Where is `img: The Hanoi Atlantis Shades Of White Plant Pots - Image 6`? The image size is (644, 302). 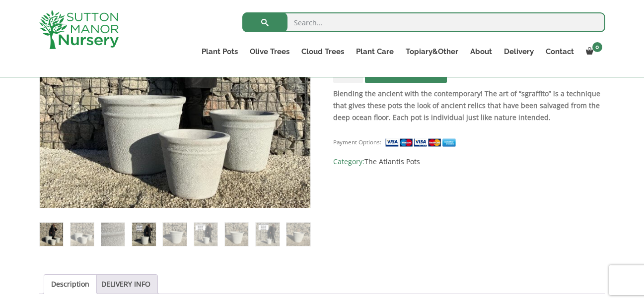 img: The Hanoi Atlantis Shades Of White Plant Pots - Image 6 is located at coordinates (206, 234).